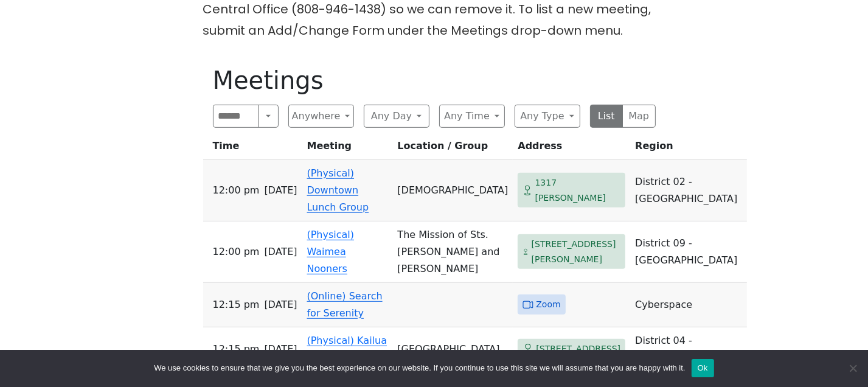 Image resolution: width=868 pixels, height=387 pixels. What do you see at coordinates (689, 149) in the screenshot?
I see `th: Region` at bounding box center [689, 149].